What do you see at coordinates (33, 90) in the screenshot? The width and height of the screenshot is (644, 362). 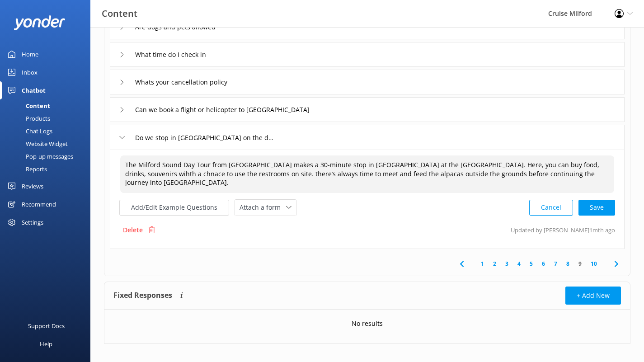 I see `div: Chatbot` at bounding box center [33, 90].